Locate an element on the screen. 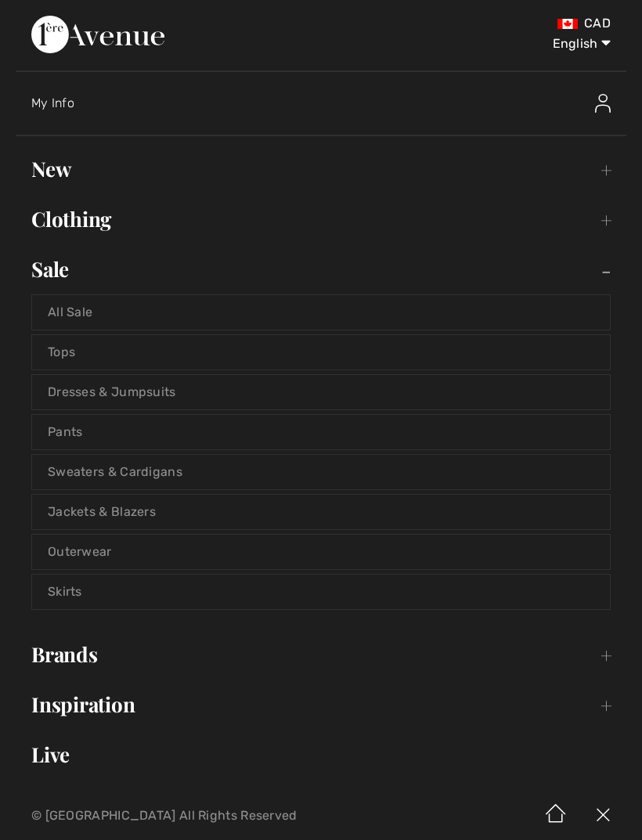 The width and height of the screenshot is (642, 840). img: X is located at coordinates (603, 816).